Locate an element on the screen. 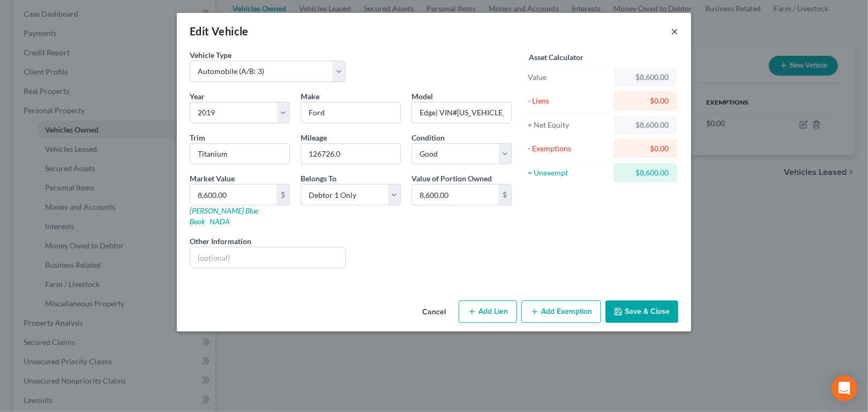 This screenshot has height=412, width=868. div: Value is located at coordinates (568, 77).